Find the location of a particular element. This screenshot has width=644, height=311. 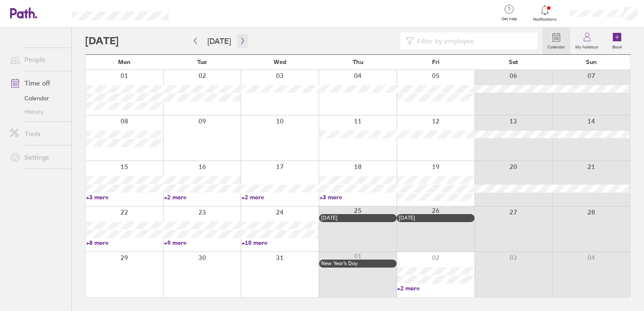

a: +8 more is located at coordinates (124, 243).